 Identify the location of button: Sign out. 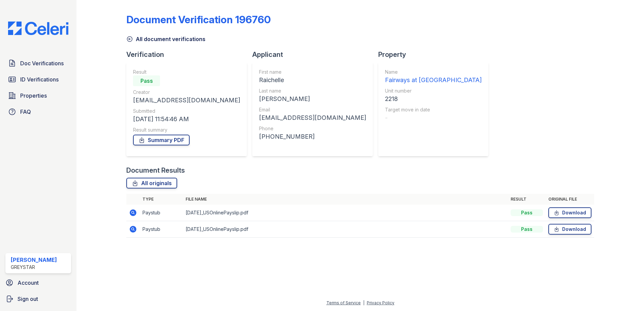
(38, 299).